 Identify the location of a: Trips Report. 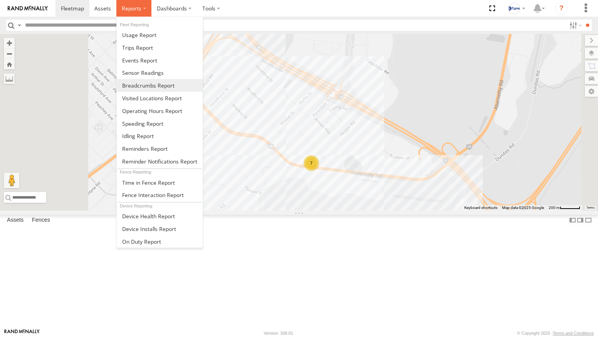
(159, 47).